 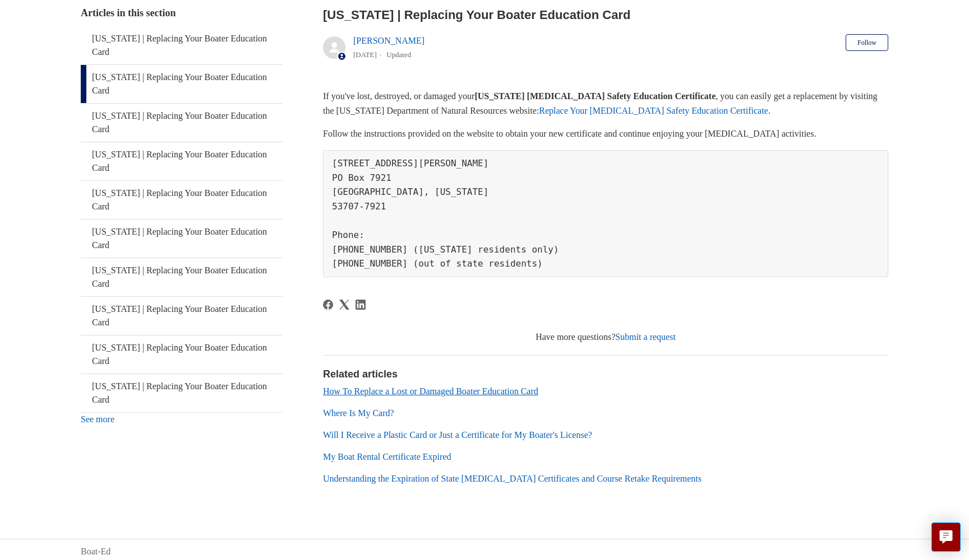 What do you see at coordinates (606, 374) in the screenshot?
I see `h2: Related articles` at bounding box center [606, 374].